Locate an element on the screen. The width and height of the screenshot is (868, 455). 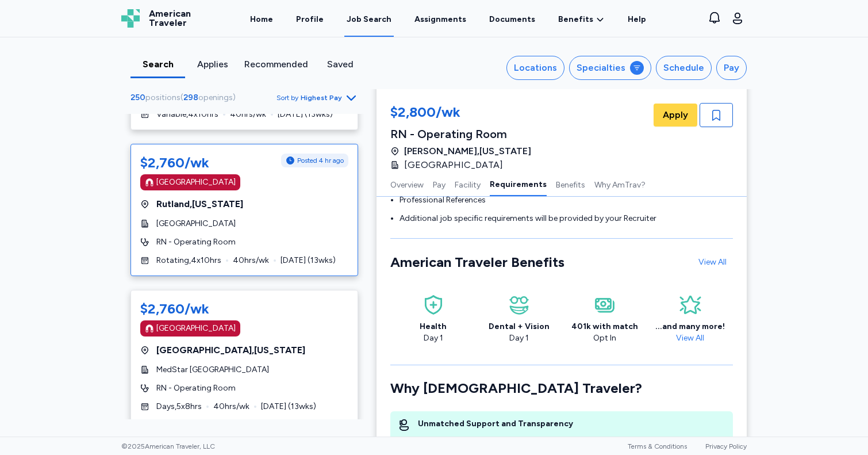
div: Saved is located at coordinates (340, 64).